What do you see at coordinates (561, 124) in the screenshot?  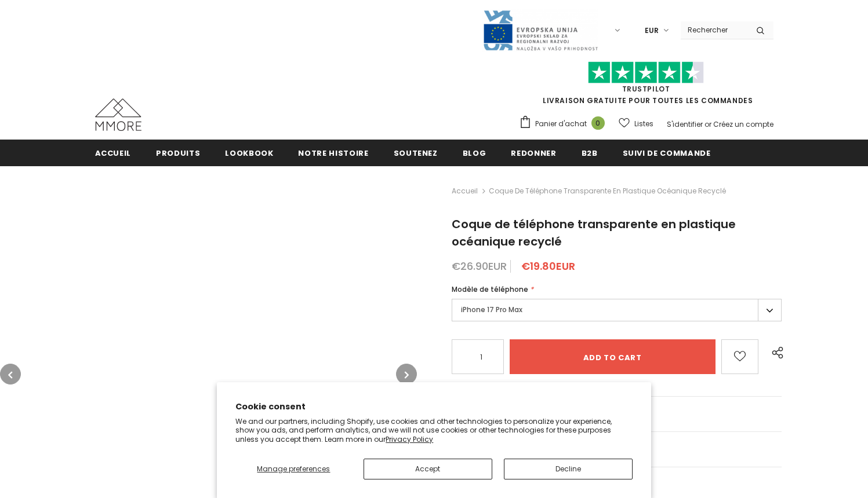 I see `span: Panier d'achat` at bounding box center [561, 124].